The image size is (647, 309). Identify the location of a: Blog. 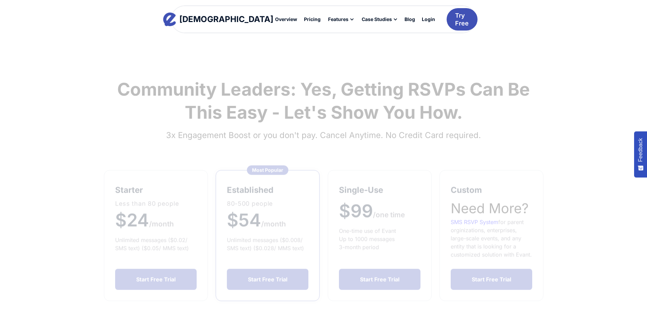
(409, 19).